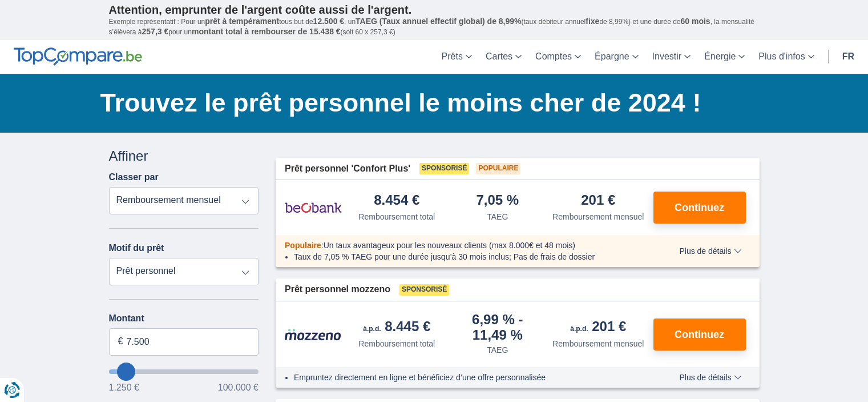  Describe the element at coordinates (329, 21) in the screenshot. I see `span: 12.500 €` at that location.